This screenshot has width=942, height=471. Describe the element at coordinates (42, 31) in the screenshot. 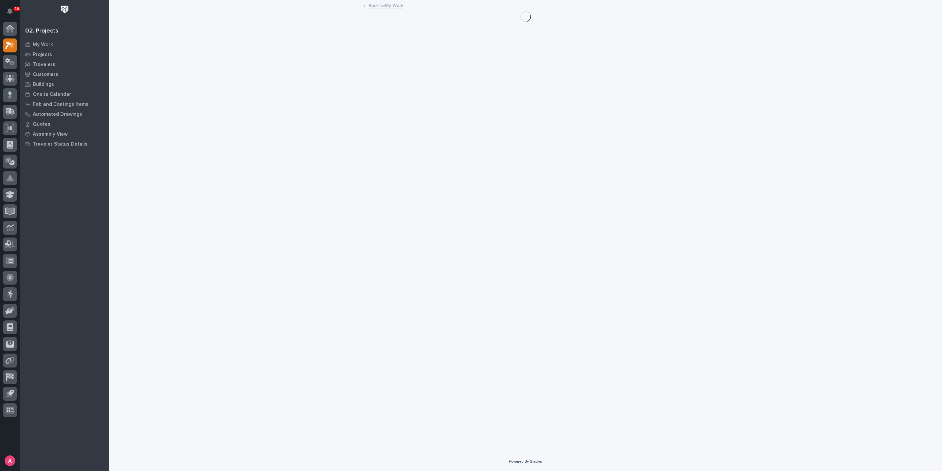

I see `div: 02. Projects` at that location.